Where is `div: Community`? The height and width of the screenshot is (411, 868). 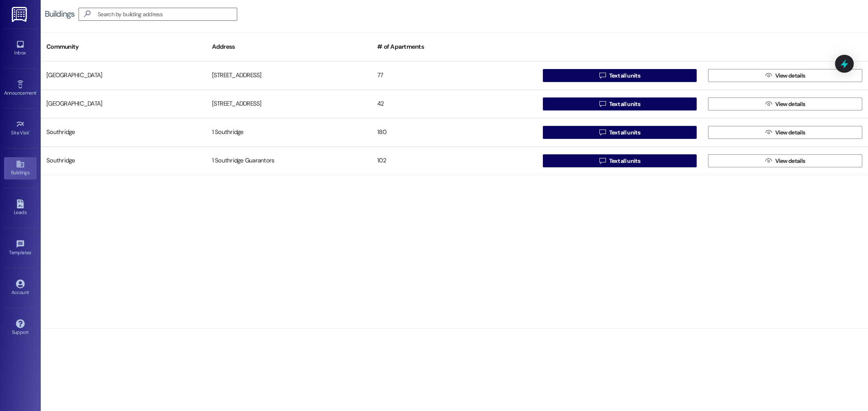
div: Community is located at coordinates (123, 47).